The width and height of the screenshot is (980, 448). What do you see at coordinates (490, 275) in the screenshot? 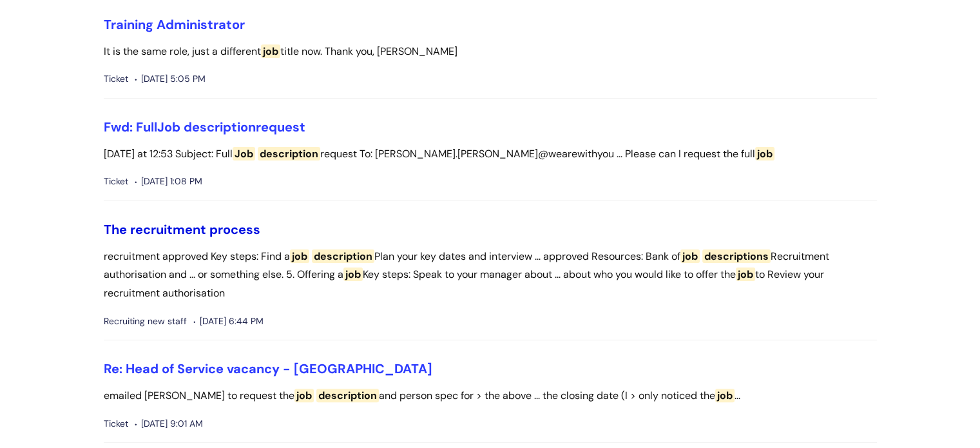
I see `p: recruitment approved Key steps: Find a Plan your key dates and interview ... approved Resources: ...` at bounding box center [490, 275].